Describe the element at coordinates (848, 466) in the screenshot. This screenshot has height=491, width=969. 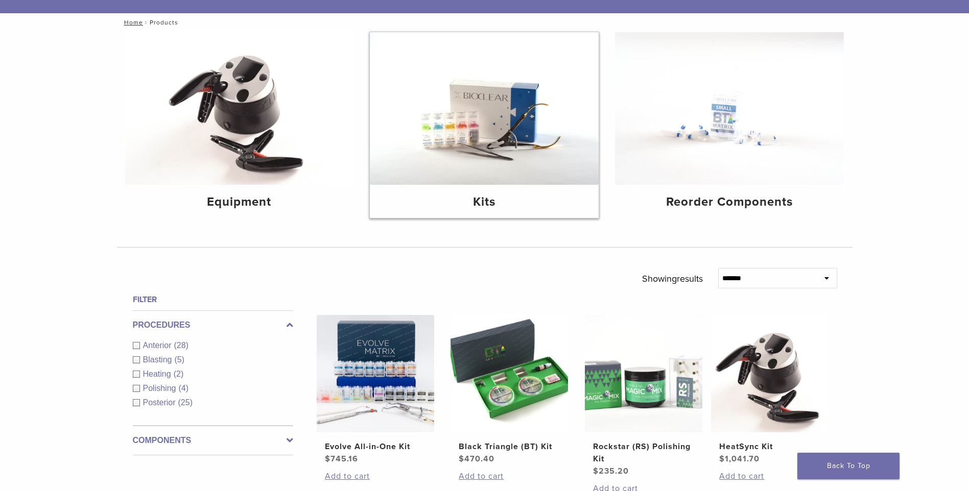
I see `a: Back To Top` at that location.